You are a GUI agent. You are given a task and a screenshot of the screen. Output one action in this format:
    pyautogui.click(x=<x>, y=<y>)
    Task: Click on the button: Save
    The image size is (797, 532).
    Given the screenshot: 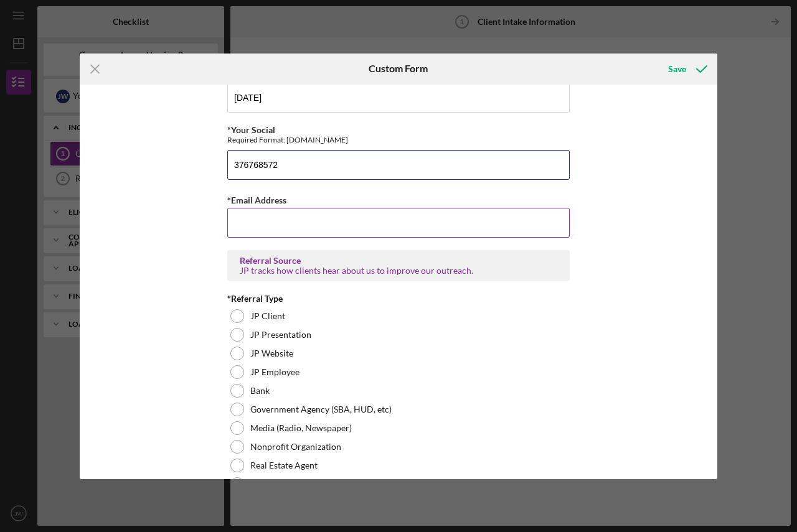 What is the action you would take?
    pyautogui.click(x=686, y=69)
    